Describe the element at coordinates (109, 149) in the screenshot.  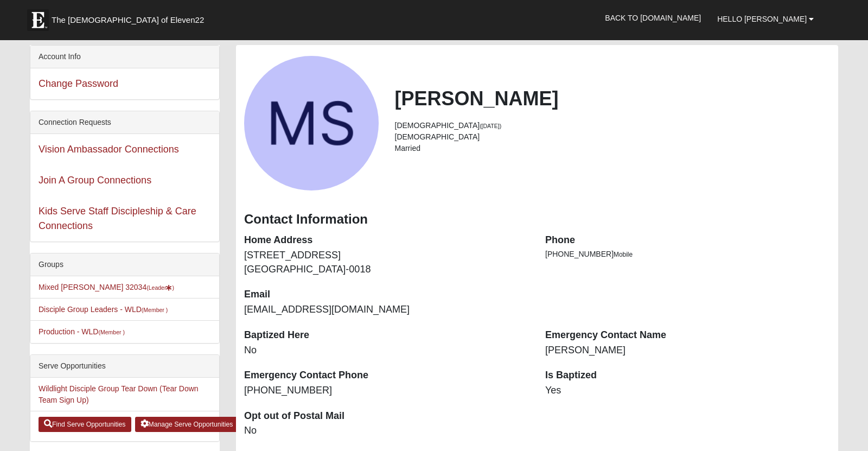
I see `a: Vision Ambassador Connections` at that location.